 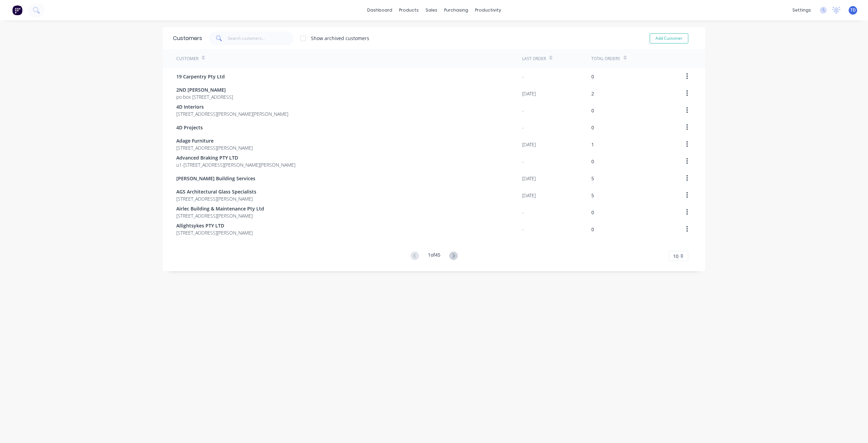 What do you see at coordinates (200, 76) in the screenshot?
I see `span: 19 Carpentry Pty Ltd` at bounding box center [200, 76].